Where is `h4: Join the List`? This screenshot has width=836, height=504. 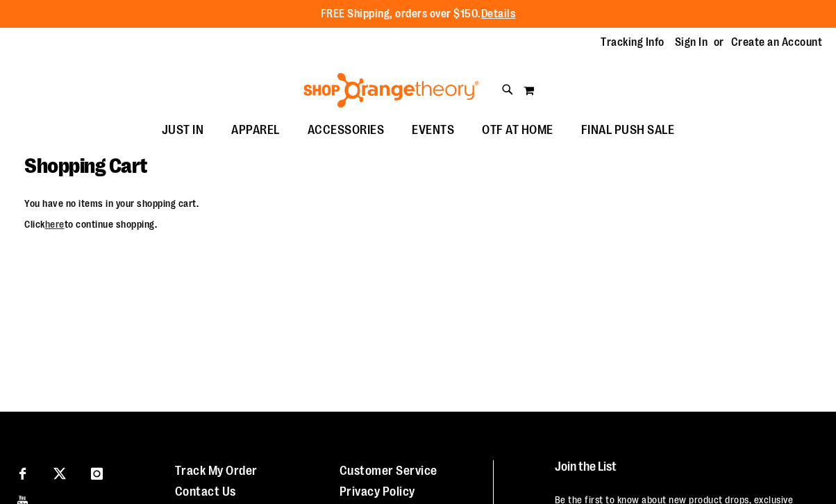
h4: Join the List is located at coordinates (683, 473).